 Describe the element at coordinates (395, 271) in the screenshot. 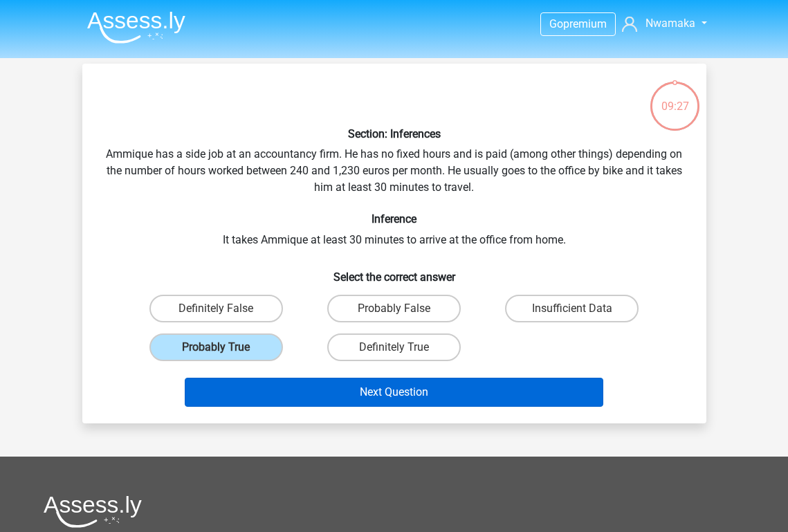

I see `h6: Select the correct answer` at that location.